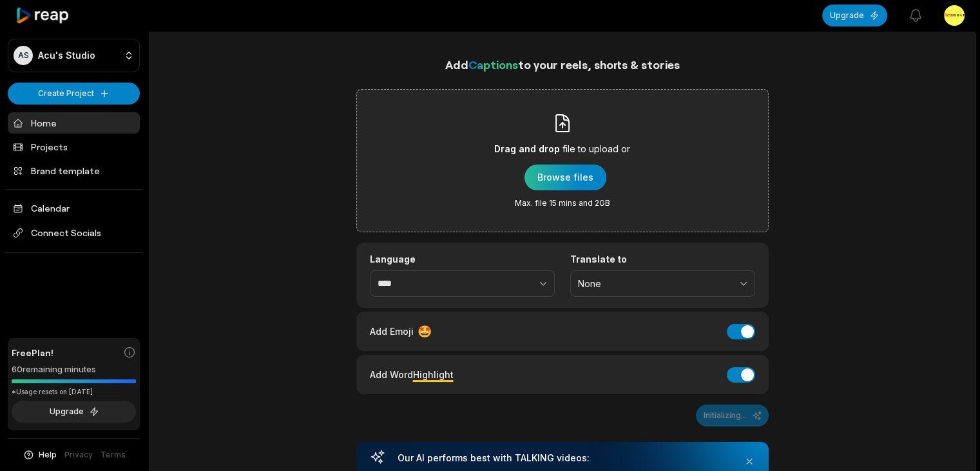 The image size is (980, 471). I want to click on a: Home, so click(74, 123).